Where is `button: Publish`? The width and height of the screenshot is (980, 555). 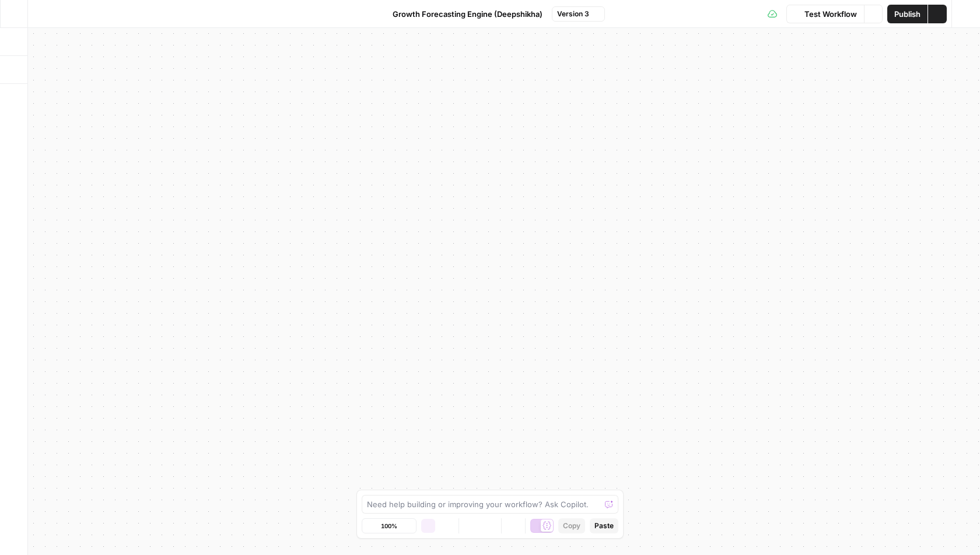 button: Publish is located at coordinates (907, 14).